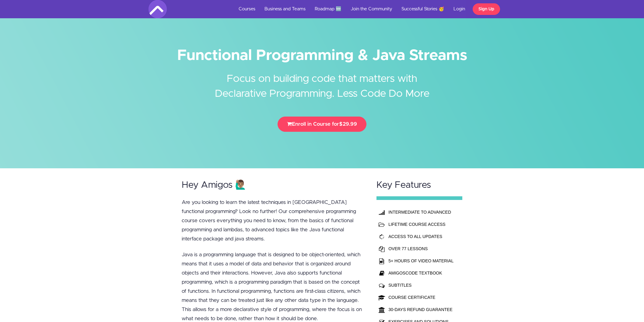 The width and height of the screenshot is (644, 322). Describe the element at coordinates (322, 124) in the screenshot. I see `button: Enroll in Course for$29.99` at that location.